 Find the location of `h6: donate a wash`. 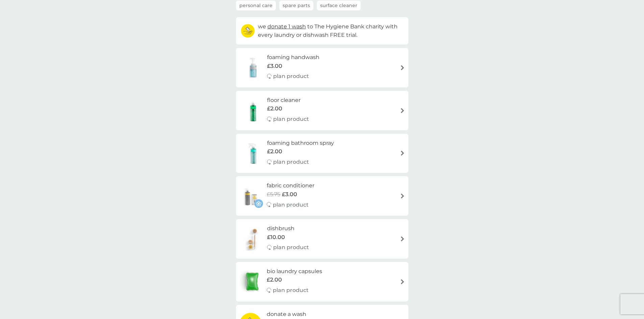

h6: donate a wash is located at coordinates (287, 315).